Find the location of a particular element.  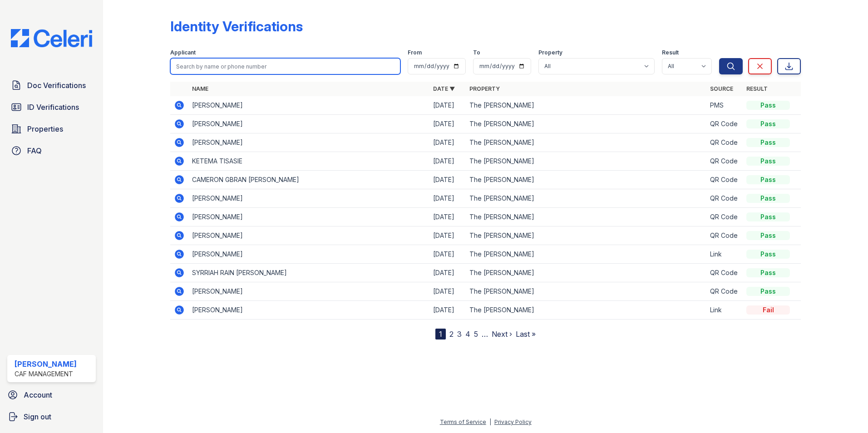

a: Sign out is located at coordinates (51, 416).